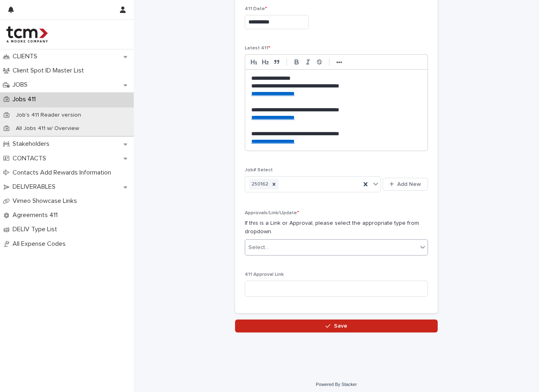 The image size is (539, 392). I want to click on p: CLIENTS, so click(26, 56).